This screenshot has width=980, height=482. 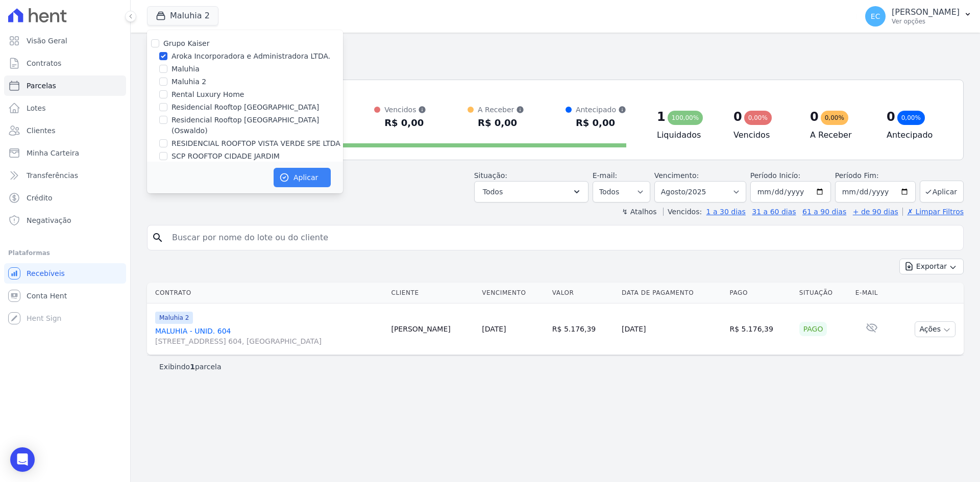 I want to click on label: ↯ Atalhos, so click(x=639, y=212).